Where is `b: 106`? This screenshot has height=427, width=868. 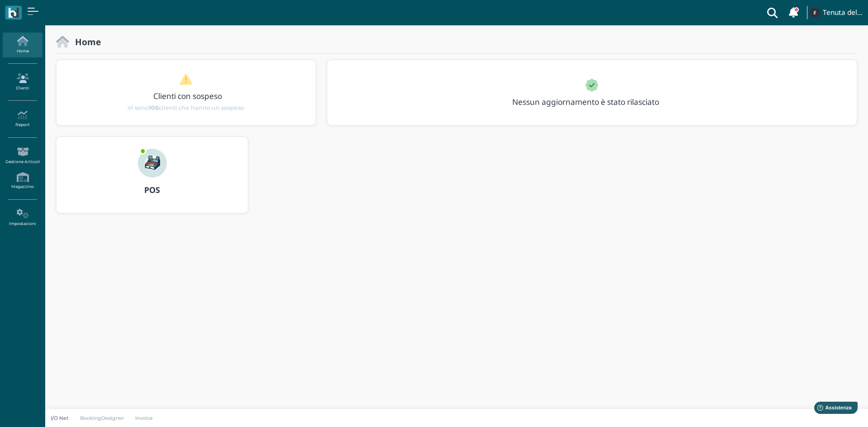 b: 106 is located at coordinates (154, 107).